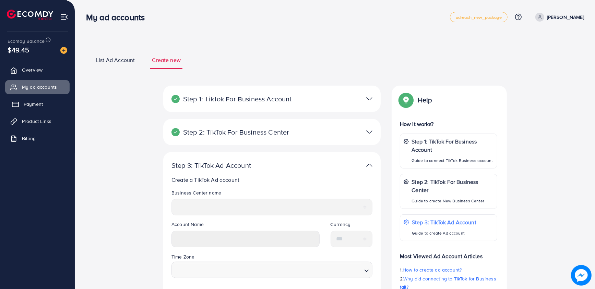 This screenshot has height=289, width=595. Describe the element at coordinates (118, 17) in the screenshot. I see `h3: My ad accounts` at that location.